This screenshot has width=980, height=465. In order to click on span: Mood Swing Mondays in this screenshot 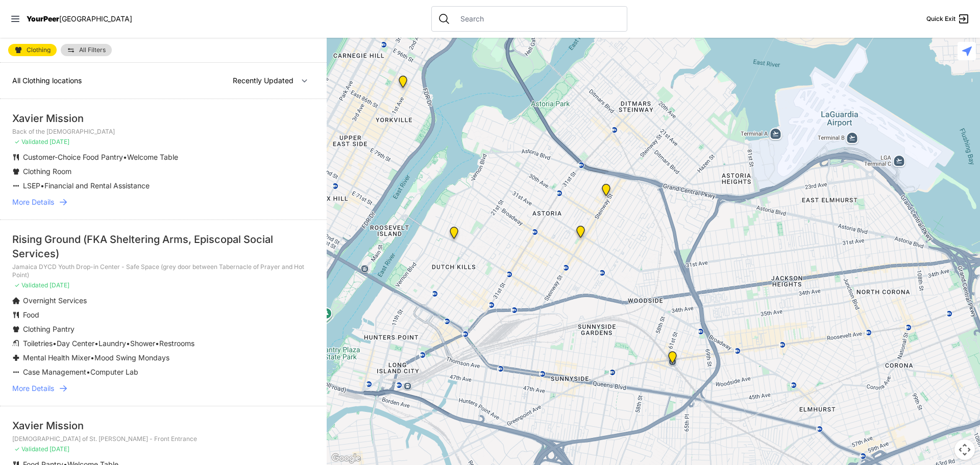, I will do `click(132, 358)`.